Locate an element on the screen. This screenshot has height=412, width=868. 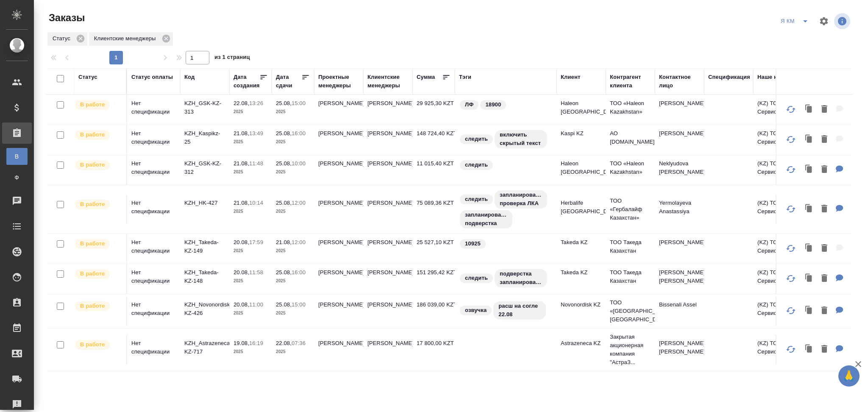
td: 186 039,00 KZT is located at coordinates (433, 311).